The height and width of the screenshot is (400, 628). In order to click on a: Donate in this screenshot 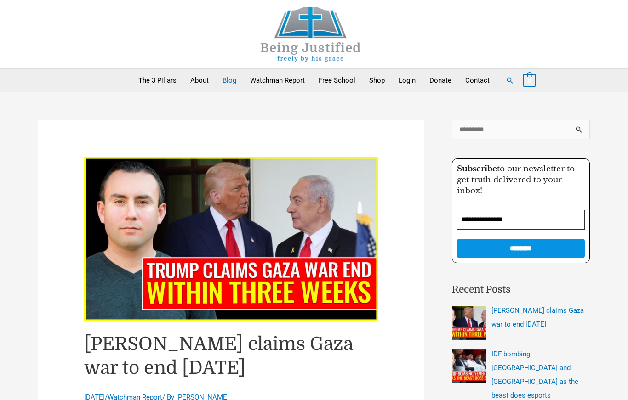, I will do `click(440, 80)`.